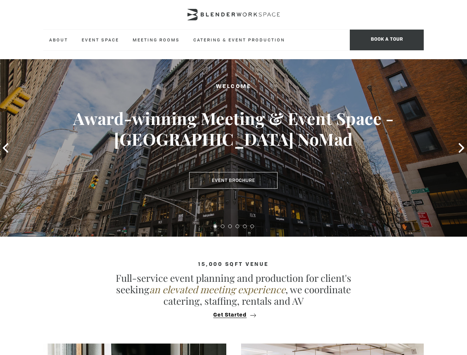 The width and height of the screenshot is (467, 355). What do you see at coordinates (100, 40) in the screenshot?
I see `a: Event Space` at bounding box center [100, 40].